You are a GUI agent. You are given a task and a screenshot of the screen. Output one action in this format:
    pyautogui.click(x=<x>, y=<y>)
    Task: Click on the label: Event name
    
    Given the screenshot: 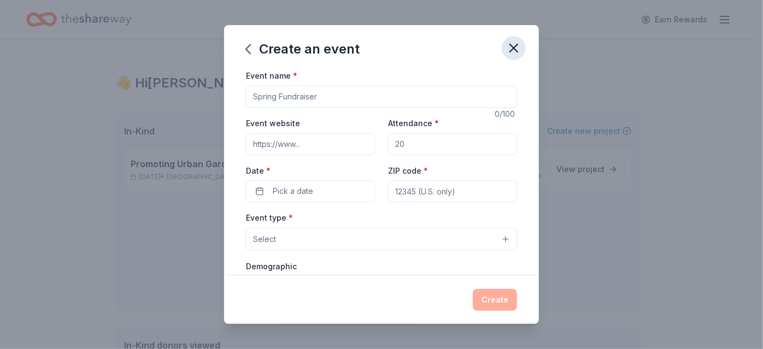 What is the action you would take?
    pyautogui.click(x=272, y=76)
    